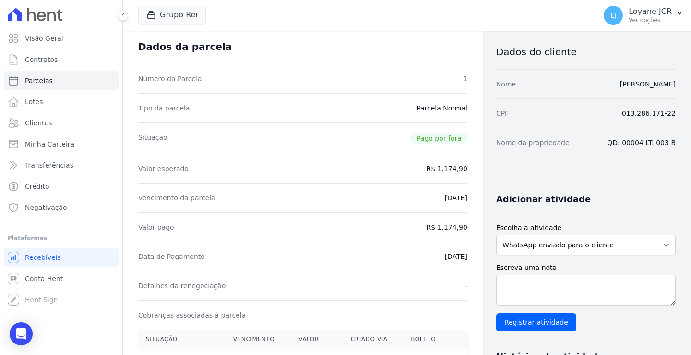 The image size is (691, 355). What do you see at coordinates (503, 113) in the screenshot?
I see `dt: CPF` at bounding box center [503, 113].